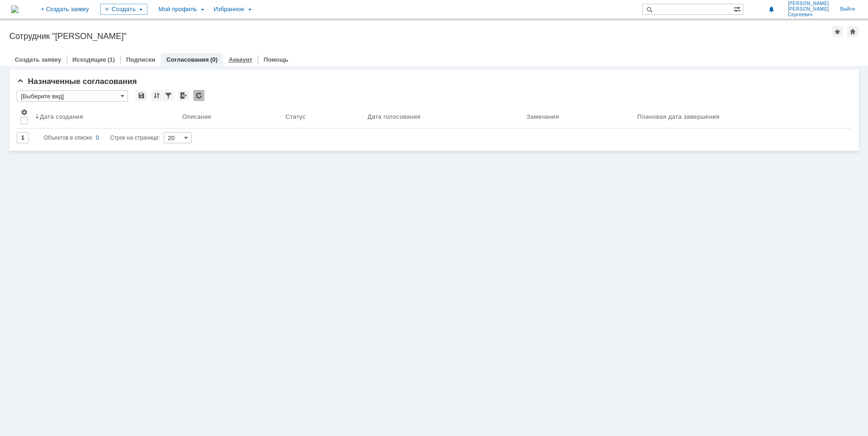 The width and height of the screenshot is (868, 436). I want to click on div: Плановая дата завершения, so click(678, 117).